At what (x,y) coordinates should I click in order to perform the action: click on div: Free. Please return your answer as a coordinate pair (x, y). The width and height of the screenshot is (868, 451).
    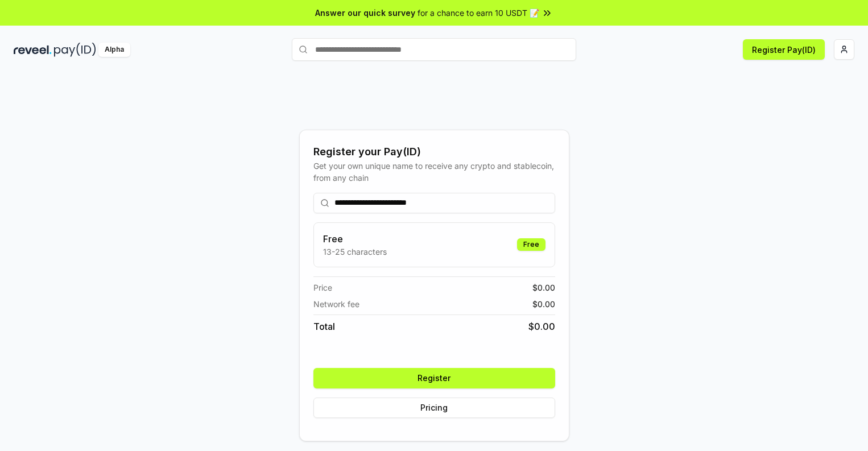
    Looking at the image, I should click on (531, 245).